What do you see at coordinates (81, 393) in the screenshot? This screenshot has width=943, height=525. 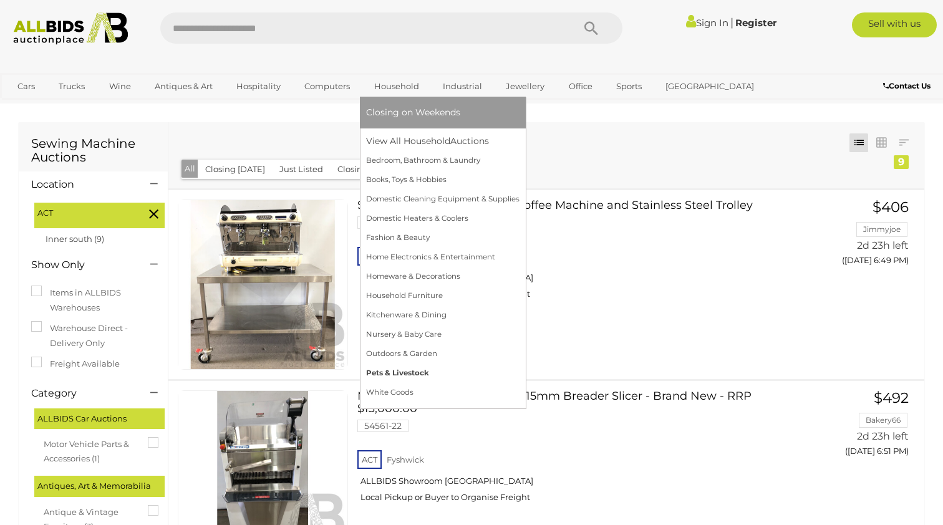 I see `h4: Category` at bounding box center [81, 393].